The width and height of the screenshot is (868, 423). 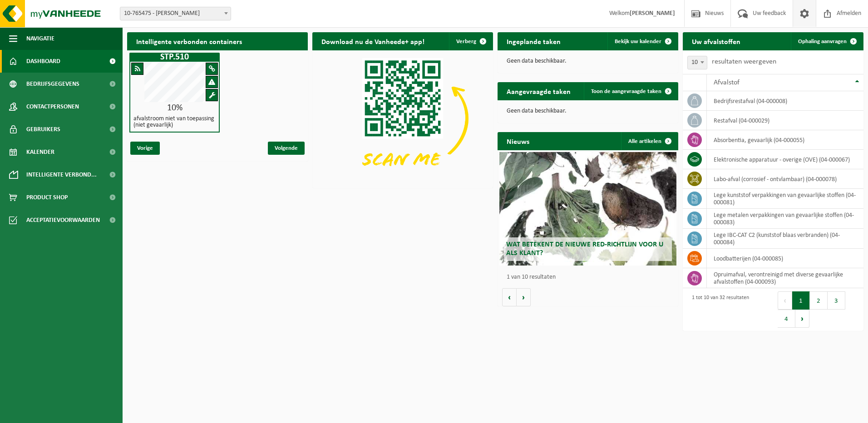 I want to click on td: lege IBC-CAT C2 (kunststof blaas verbranden) (04-000084), so click(x=785, y=239).